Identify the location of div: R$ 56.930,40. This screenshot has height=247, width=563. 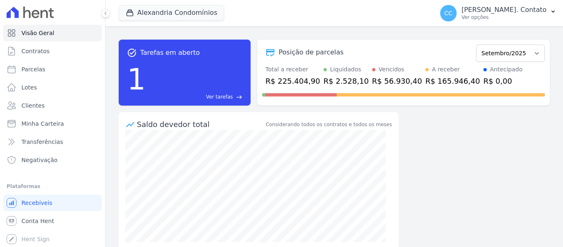
(397, 81).